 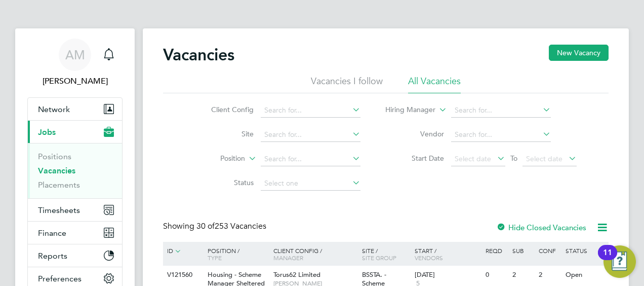 What do you see at coordinates (59, 185) in the screenshot?
I see `a: Placements` at bounding box center [59, 185].